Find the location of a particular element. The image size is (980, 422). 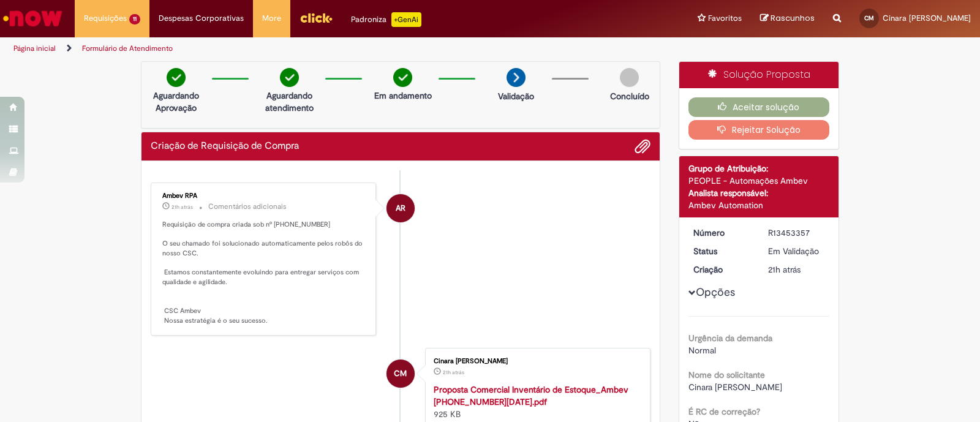

img: img-circle-grey.png is located at coordinates (629, 77).